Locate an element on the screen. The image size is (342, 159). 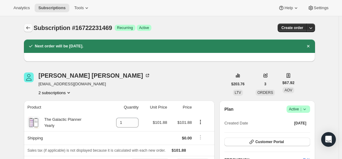
span: Analytics is located at coordinates (21, 8).